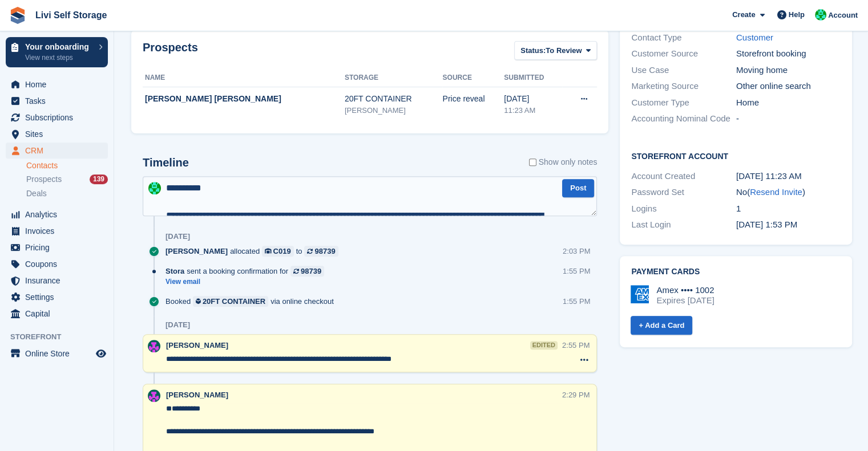  Describe the element at coordinates (684, 225) in the screenshot. I see `div: Last Login` at that location.